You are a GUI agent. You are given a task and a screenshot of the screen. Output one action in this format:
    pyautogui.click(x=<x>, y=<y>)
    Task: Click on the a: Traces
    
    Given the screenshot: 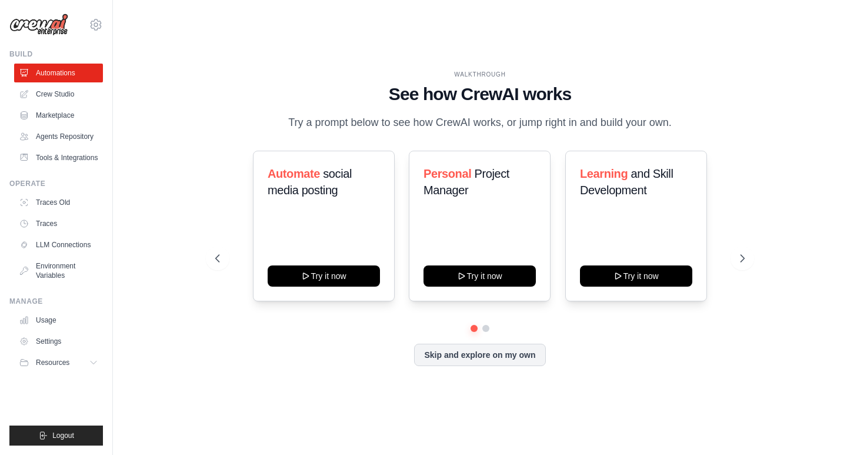 What is the action you would take?
    pyautogui.click(x=58, y=223)
    